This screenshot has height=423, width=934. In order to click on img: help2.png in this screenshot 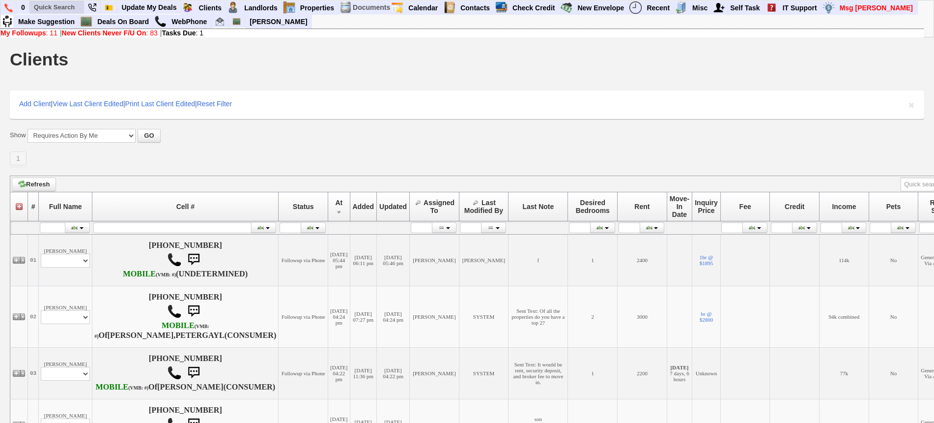, I will do `click(772, 7)`.